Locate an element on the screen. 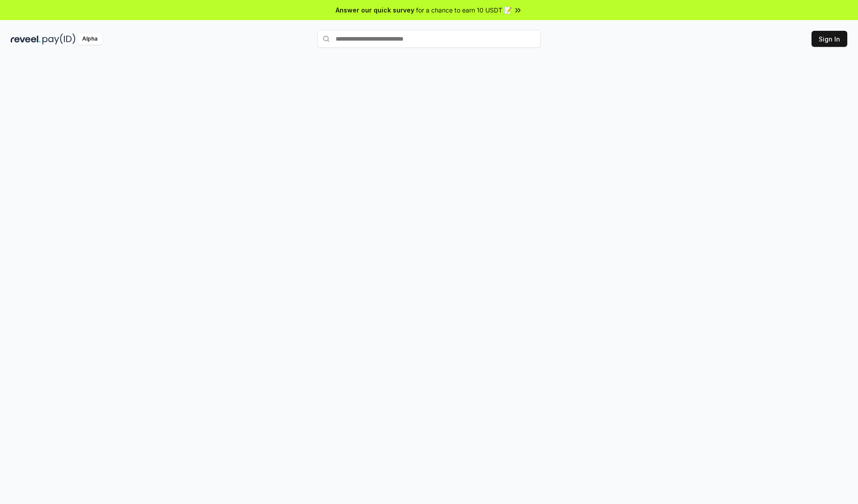 This screenshot has height=504, width=858. button: Sign In is located at coordinates (829, 39).